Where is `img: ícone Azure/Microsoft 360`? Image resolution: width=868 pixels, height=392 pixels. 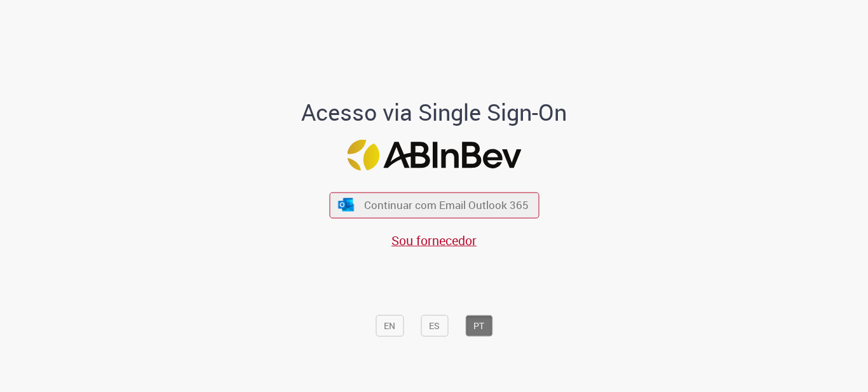 img: ícone Azure/Microsoft 360 is located at coordinates (346, 205).